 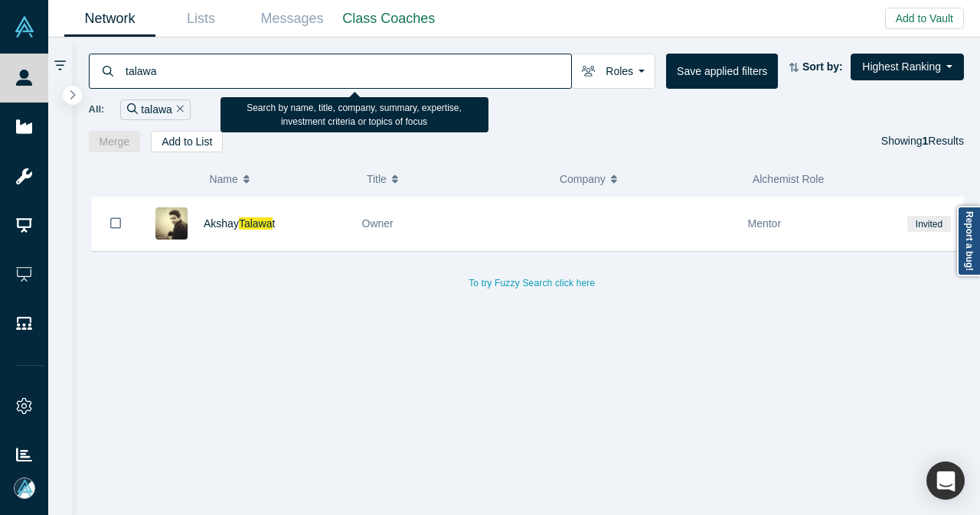 I want to click on button: Remove Filter, so click(x=177, y=110).